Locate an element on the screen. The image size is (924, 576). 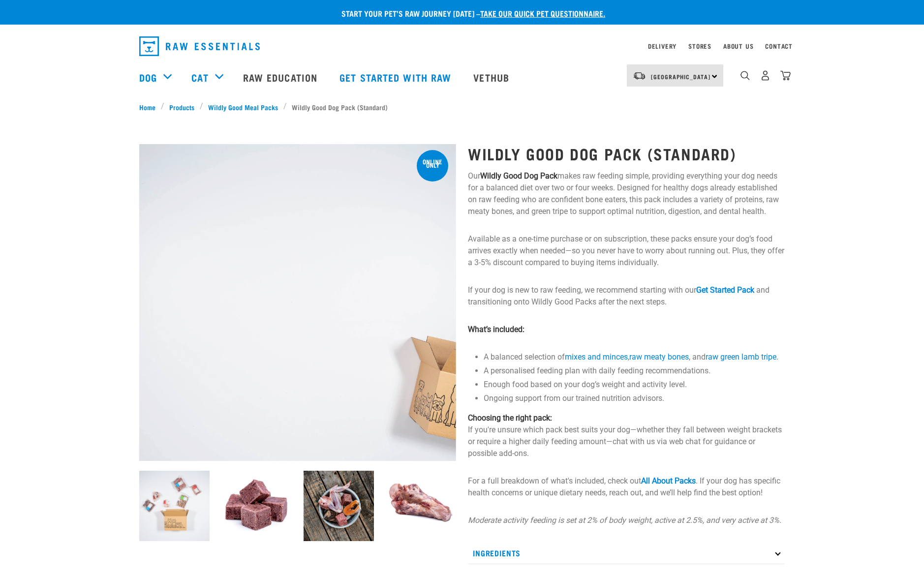
a: Raw Education is located at coordinates (282, 77).